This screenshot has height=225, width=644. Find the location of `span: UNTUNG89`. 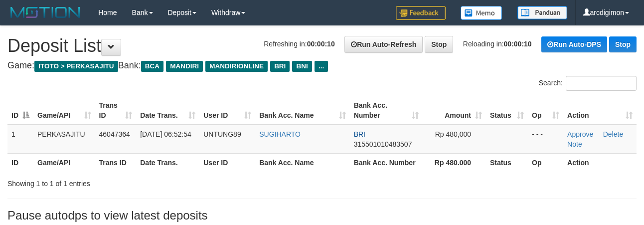

span: UNTUNG89 is located at coordinates (222, 134).